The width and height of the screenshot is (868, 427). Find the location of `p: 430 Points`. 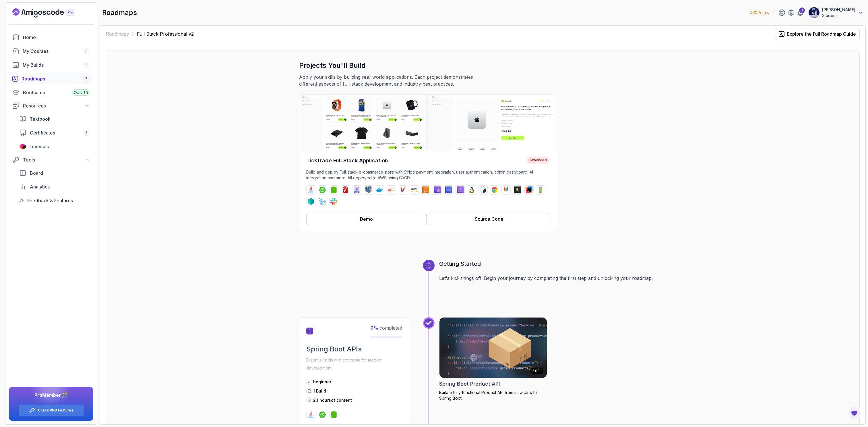

p: 430 Points is located at coordinates (760, 12).